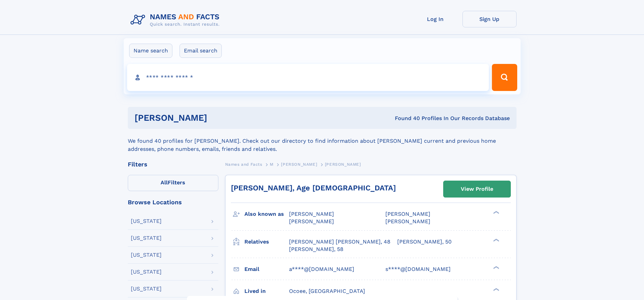 The height and width of the screenshot is (300, 644). I want to click on div: Browse Locations, so click(173, 202).